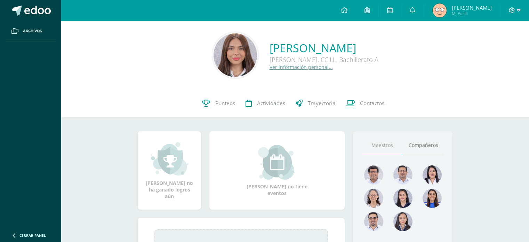 Image resolution: width=529 pixels, height=242 pixels. What do you see at coordinates (432, 198) in the screenshot?
I see `img: a5c04a697988ad129bdf05b8f922df21.png` at bounding box center [432, 198].